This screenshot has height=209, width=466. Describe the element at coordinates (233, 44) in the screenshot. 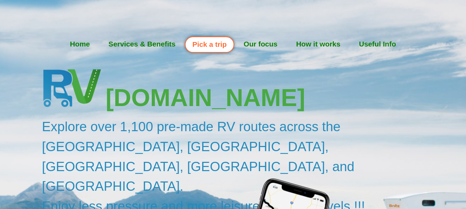

I see `nav: Menu` at that location.